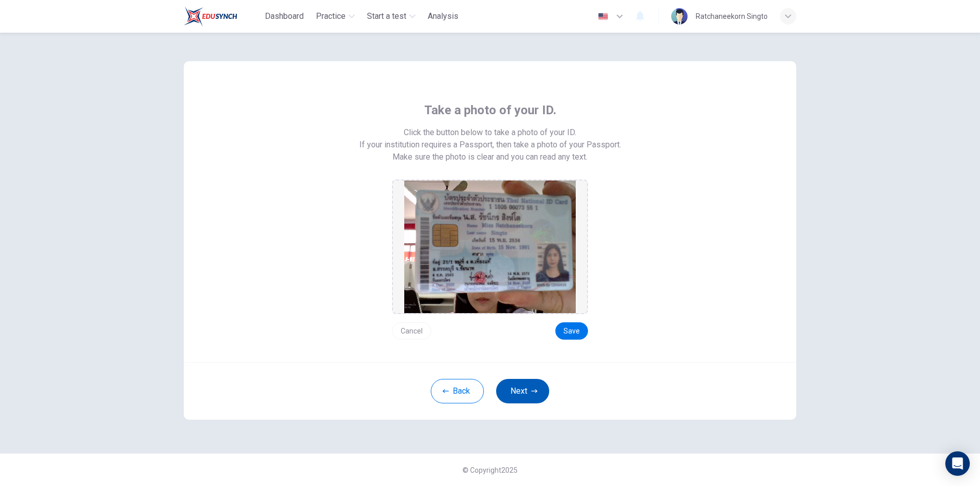 This screenshot has height=486, width=980. I want to click on button: Analysis, so click(443, 16).